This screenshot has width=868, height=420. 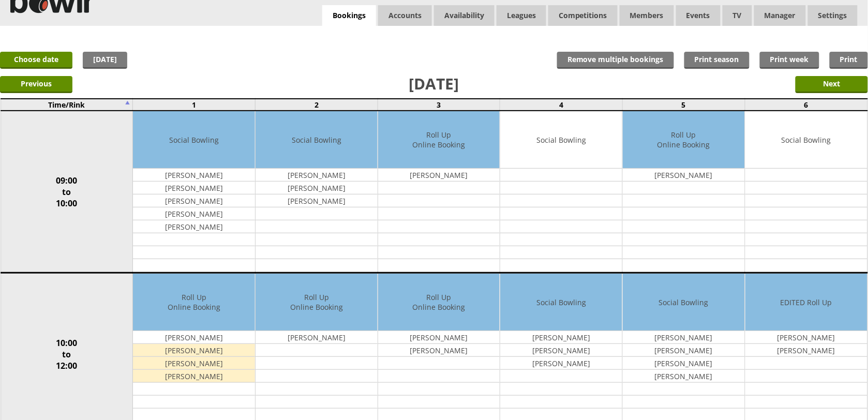 I want to click on a: Bookings, so click(x=349, y=15).